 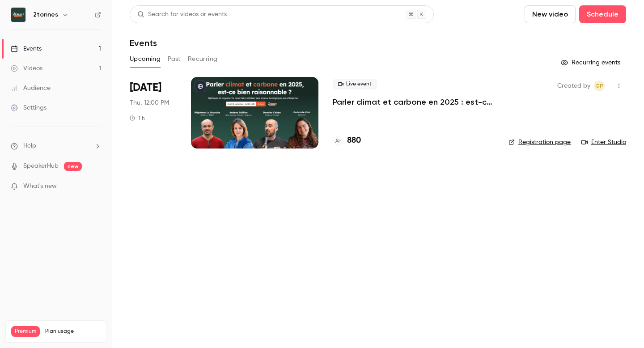 What do you see at coordinates (73, 332) in the screenshot?
I see `span: Plan usage` at bounding box center [73, 332].